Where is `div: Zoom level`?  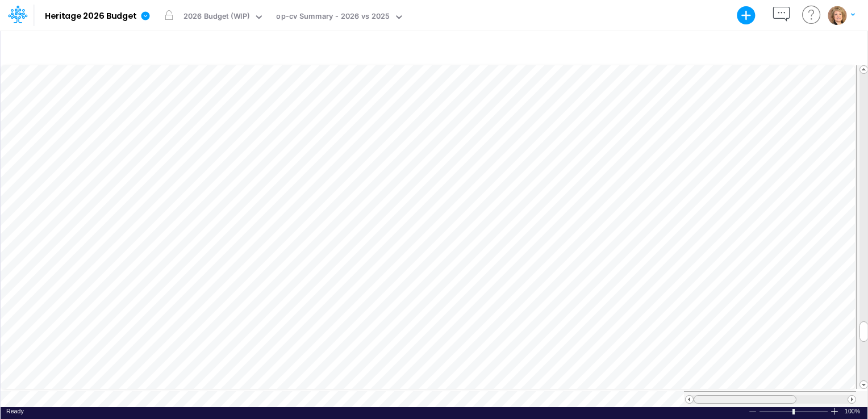 div: Zoom level is located at coordinates (854, 411).